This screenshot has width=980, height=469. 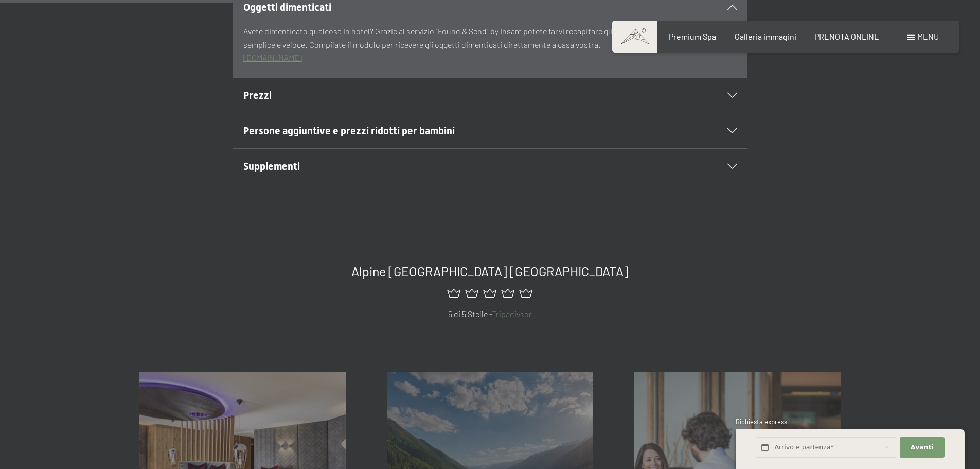 What do you see at coordinates (846, 36) in the screenshot?
I see `a: PRENOTA ONLINE` at bounding box center [846, 36].